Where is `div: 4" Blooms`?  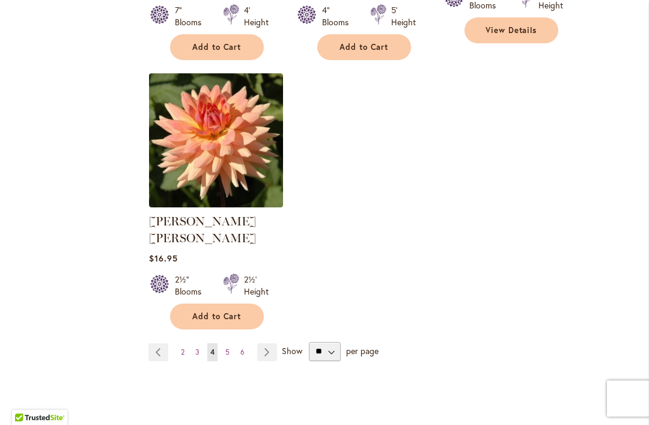 div: 4" Blooms is located at coordinates (339, 16).